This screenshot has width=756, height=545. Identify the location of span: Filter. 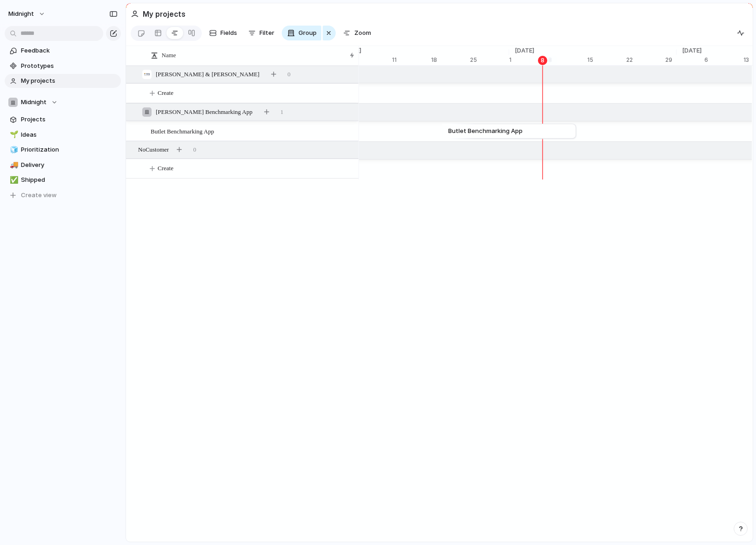
(267, 33).